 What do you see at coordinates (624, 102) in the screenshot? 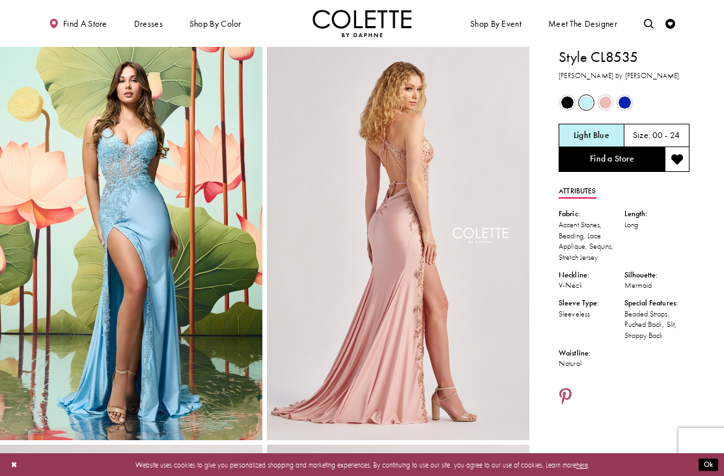
I see `div: Product color controls state depends on size chosen` at bounding box center [624, 102].